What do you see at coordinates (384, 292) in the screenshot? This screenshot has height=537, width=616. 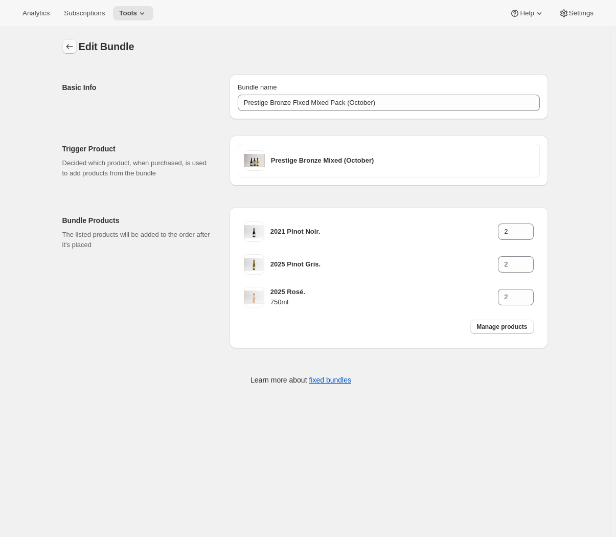 I see `h3: 2025 Rosé.` at bounding box center [384, 292].